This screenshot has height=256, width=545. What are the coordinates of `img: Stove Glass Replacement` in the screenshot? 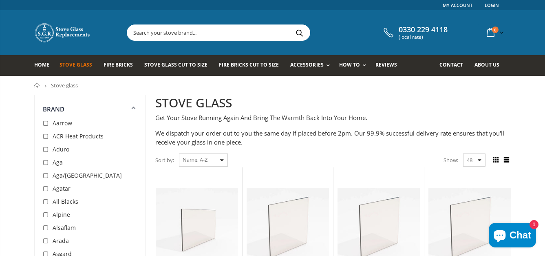 It's located at (63, 33).